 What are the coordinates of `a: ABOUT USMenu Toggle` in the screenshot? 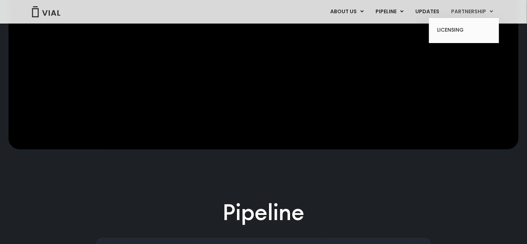 It's located at (347, 12).